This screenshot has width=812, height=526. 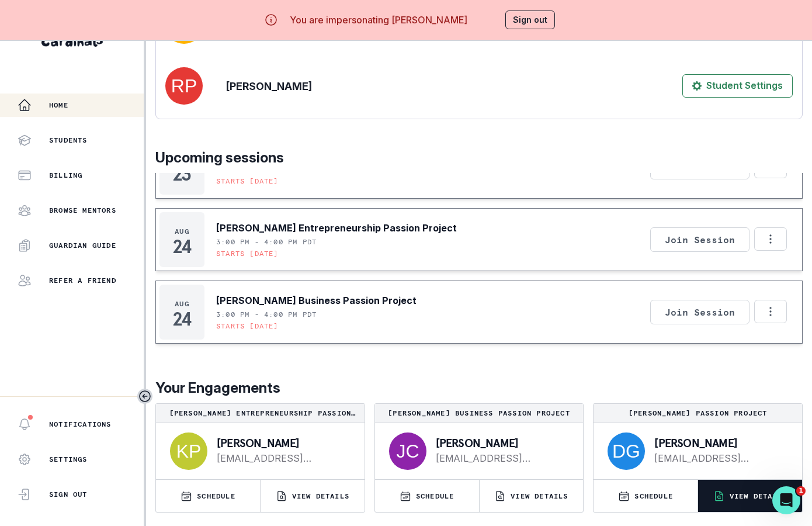 What do you see at coordinates (68, 495) in the screenshot?
I see `p: Sign Out` at bounding box center [68, 495].